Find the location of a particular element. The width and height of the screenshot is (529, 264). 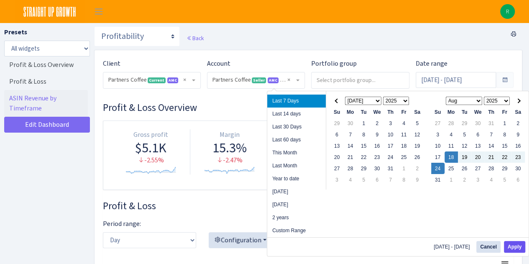

li: Year to date is located at coordinates (296, 178).